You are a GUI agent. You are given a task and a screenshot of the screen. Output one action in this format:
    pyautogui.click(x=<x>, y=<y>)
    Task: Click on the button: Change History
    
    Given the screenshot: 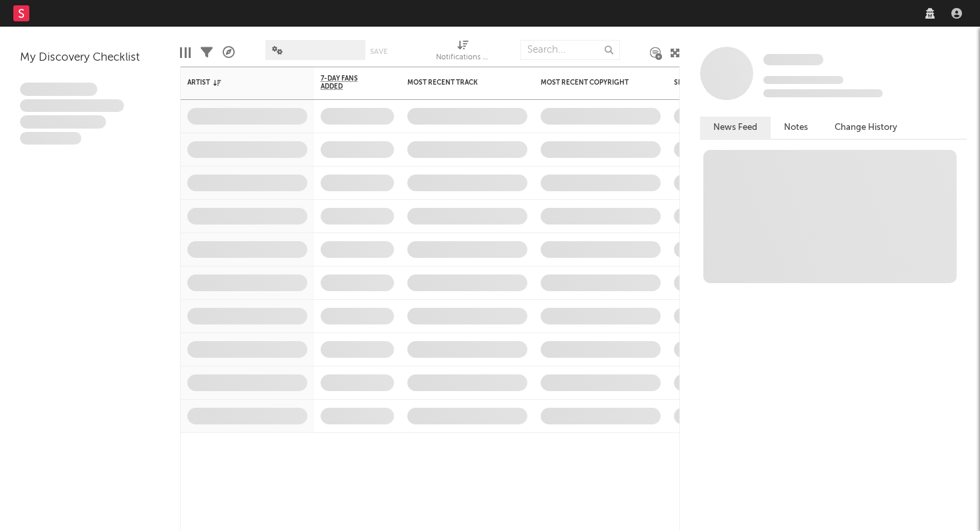 What is the action you would take?
    pyautogui.click(x=866, y=128)
    